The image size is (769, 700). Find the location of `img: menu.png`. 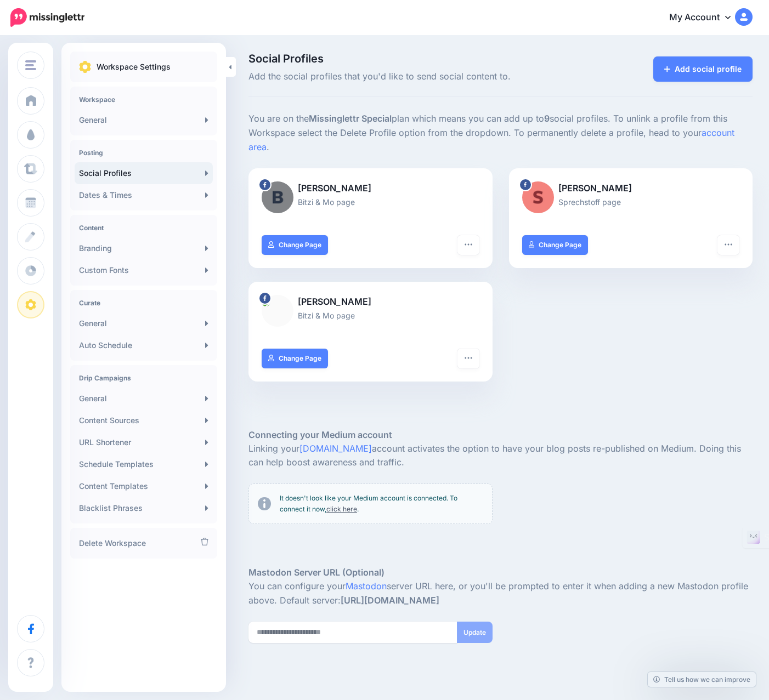

img: menu.png is located at coordinates (31, 65).